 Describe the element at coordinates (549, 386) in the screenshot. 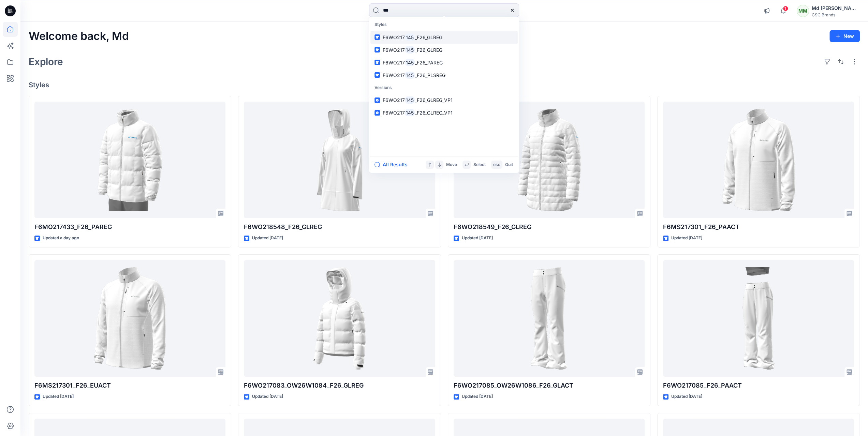

I see `p: F6WO217085_OW26W1086_F26_GLACT` at that location.